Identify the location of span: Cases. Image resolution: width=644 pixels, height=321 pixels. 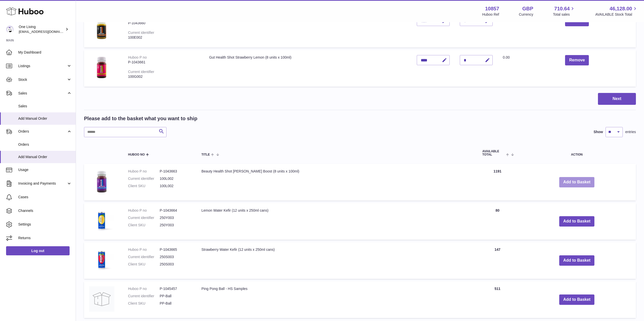
(45, 197).